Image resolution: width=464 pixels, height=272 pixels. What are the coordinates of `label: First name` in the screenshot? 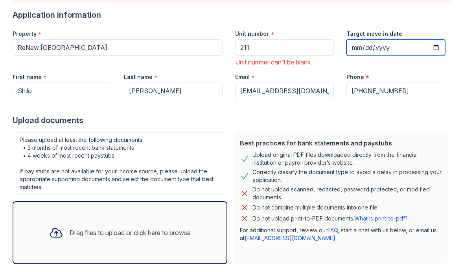 It's located at (27, 77).